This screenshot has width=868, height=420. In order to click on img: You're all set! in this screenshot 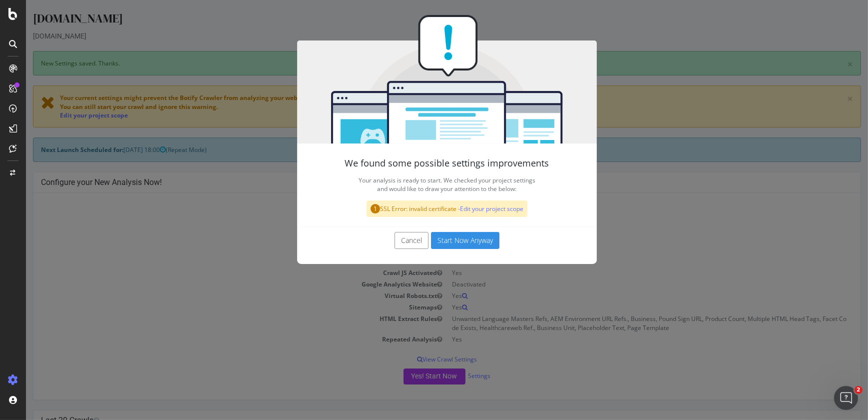, I will do `click(421, 79)`.